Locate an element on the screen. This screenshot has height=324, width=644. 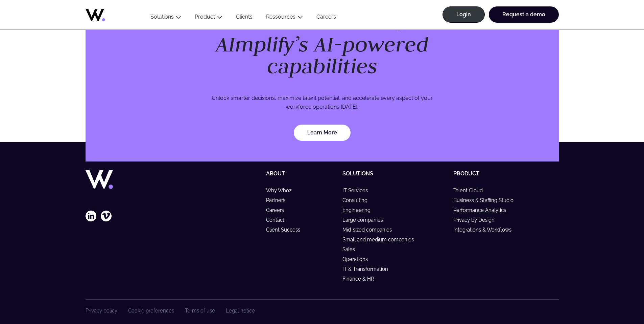
nav: Footer Navigation is located at coordinates (170, 310).